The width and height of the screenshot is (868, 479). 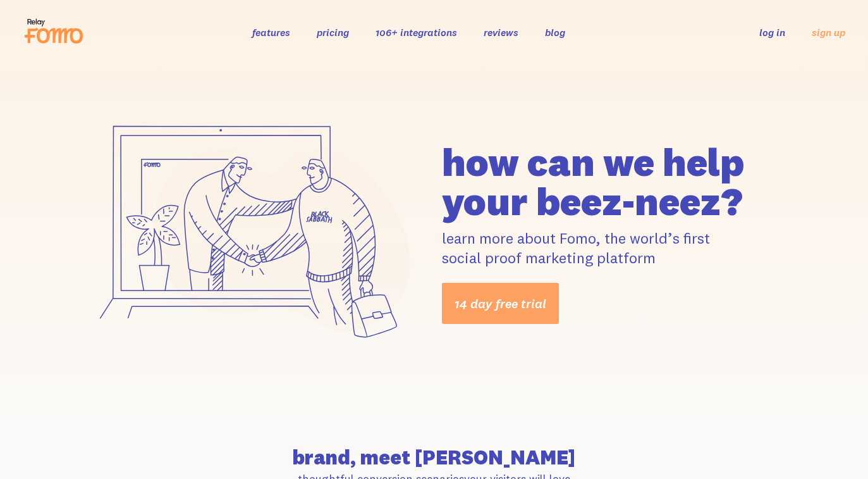 I want to click on a: 106+ integrations, so click(x=416, y=32).